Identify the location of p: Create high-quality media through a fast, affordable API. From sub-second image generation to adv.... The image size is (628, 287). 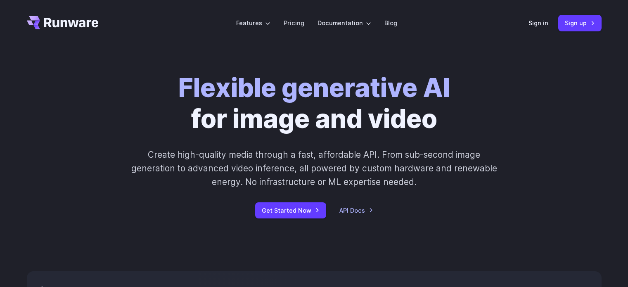
(314, 168).